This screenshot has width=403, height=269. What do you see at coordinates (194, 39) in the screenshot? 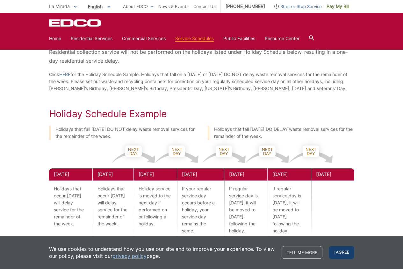
I see `a: Service Schedules` at bounding box center [194, 39].